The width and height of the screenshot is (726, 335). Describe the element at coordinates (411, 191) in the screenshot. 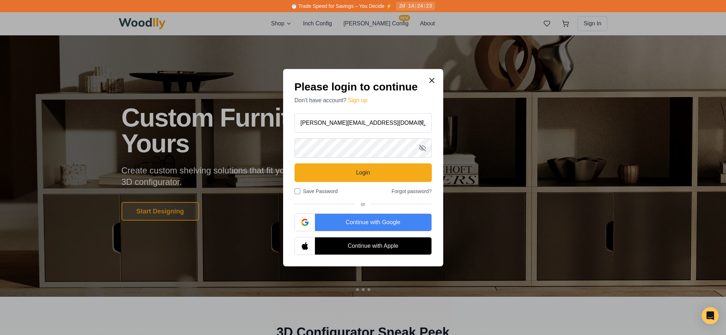

I see `button: Forgot password?` at that location.